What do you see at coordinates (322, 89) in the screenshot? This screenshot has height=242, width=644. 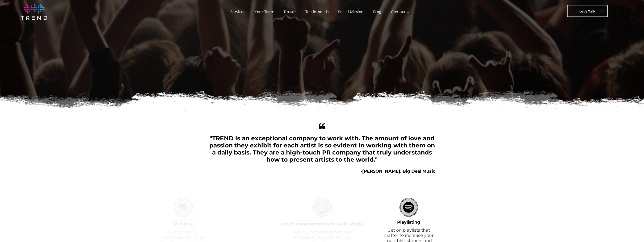 I see `font: Our Services` at bounding box center [322, 89].